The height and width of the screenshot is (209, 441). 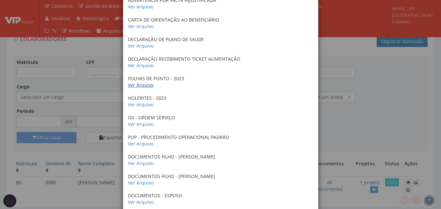 I want to click on p: POP - PROCEDIMENTO OPERACIONAL PADRÃO, so click(x=221, y=141).